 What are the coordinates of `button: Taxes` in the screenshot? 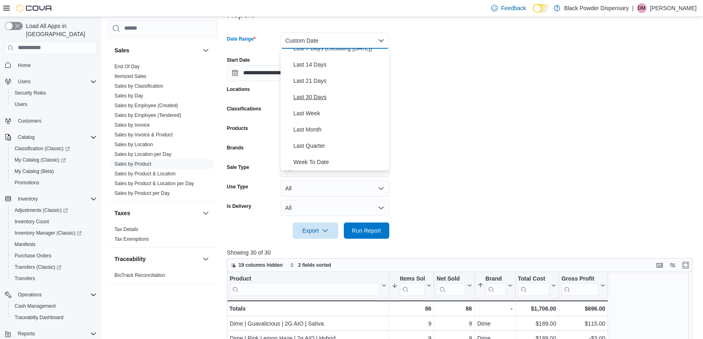 It's located at (157, 213).